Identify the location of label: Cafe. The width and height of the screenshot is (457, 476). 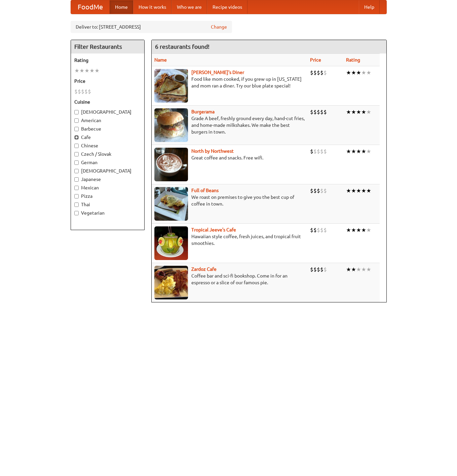
(108, 137).